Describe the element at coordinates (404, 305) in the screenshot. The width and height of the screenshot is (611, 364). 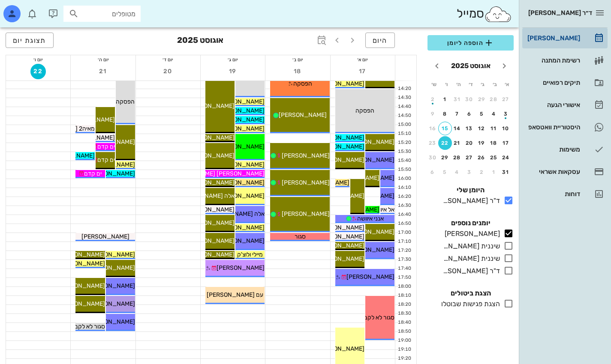
I see `div: 18:20` at that location.